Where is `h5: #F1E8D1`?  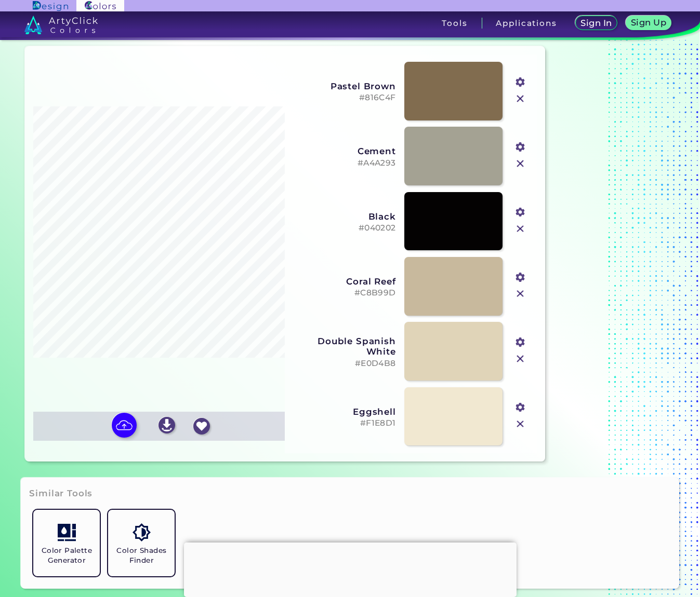 h5: #F1E8D1 is located at coordinates (344, 423).